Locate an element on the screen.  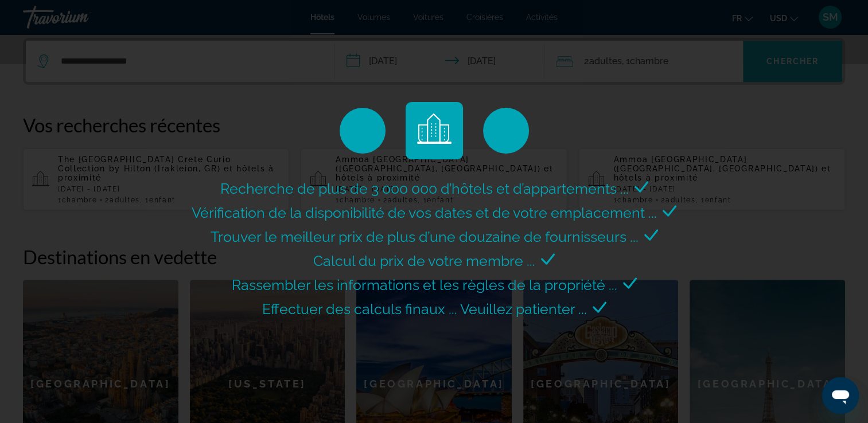
span: Vérification de la disponibilité de vos dates et de votre emplacement ... is located at coordinates (424, 212).